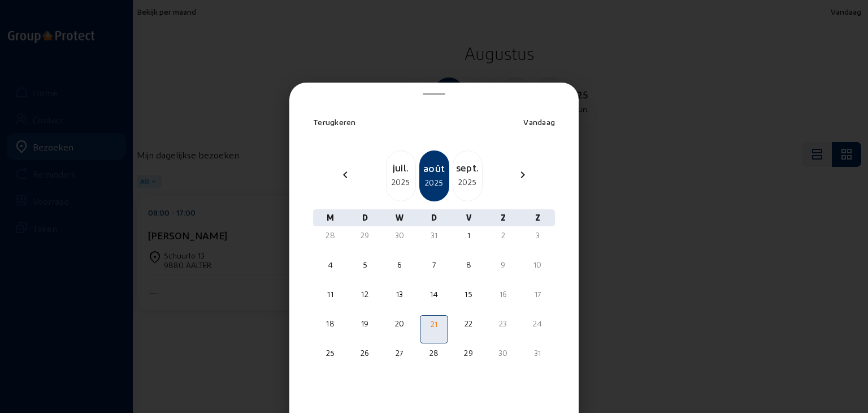  Describe the element at coordinates (538, 265) in the screenshot. I see `div: 10` at that location.